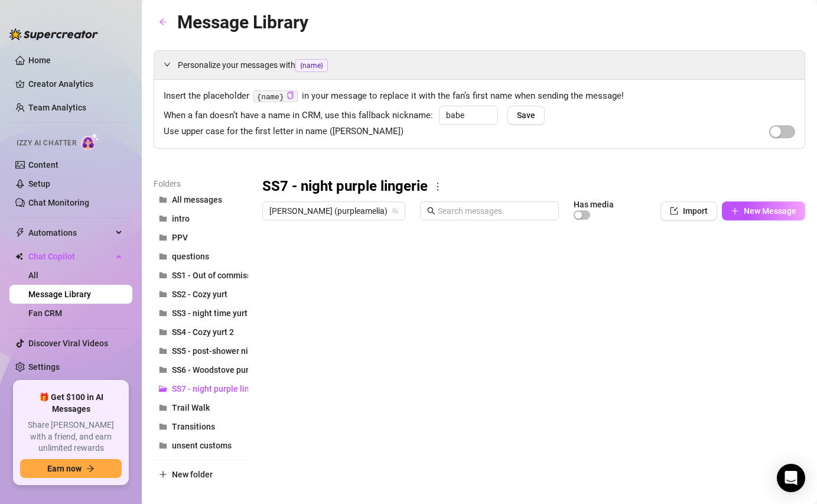  I want to click on button: intro, so click(201, 219).